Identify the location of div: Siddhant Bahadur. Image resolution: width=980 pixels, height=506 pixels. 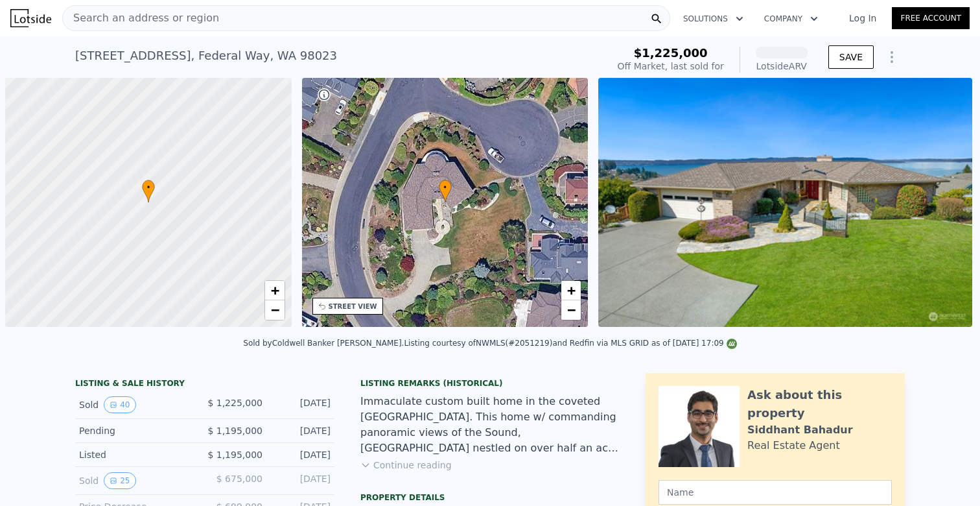
(800, 430).